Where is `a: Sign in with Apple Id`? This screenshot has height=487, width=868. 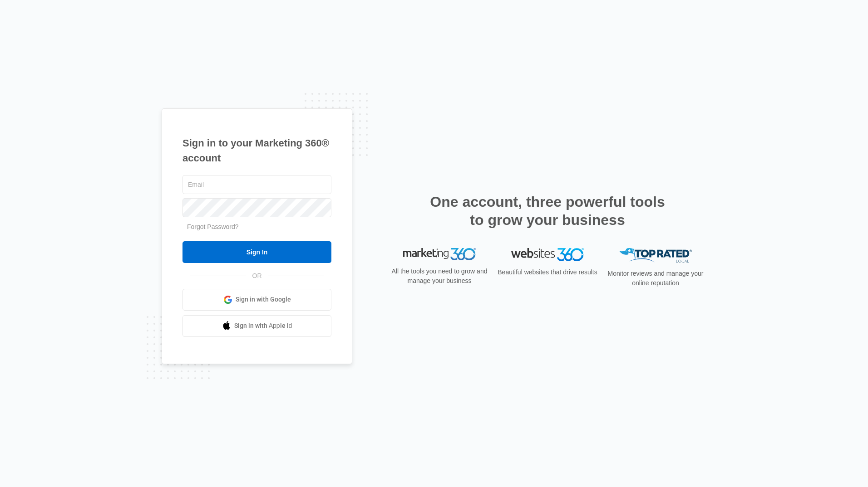 a: Sign in with Apple Id is located at coordinates (257, 326).